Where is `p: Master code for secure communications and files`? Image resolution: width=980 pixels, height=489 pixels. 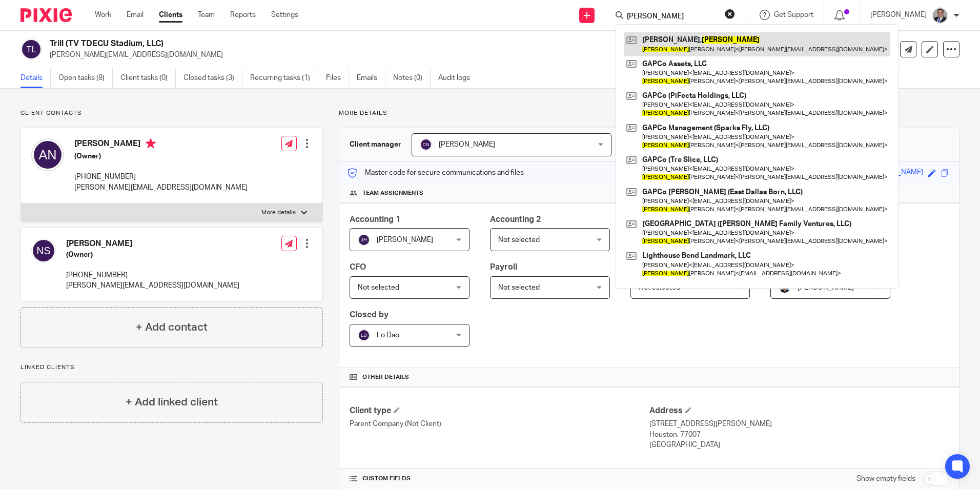 p: Master code for secure communications and files is located at coordinates (435, 173).